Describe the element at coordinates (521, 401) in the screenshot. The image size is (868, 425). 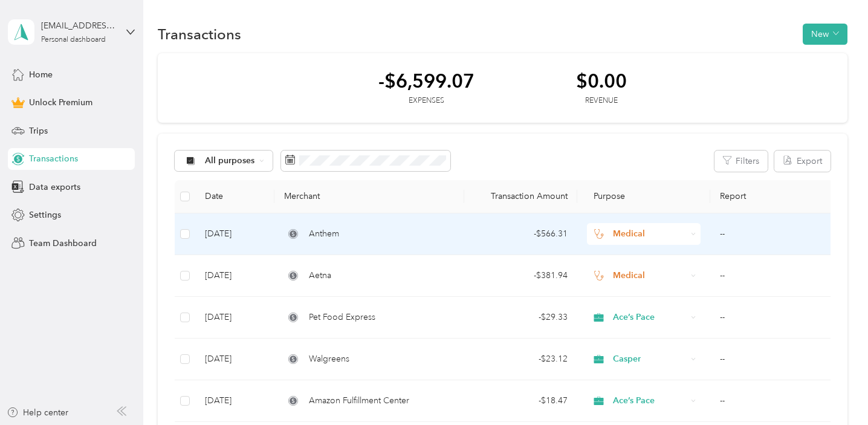
I see `div: - $18.47` at that location.